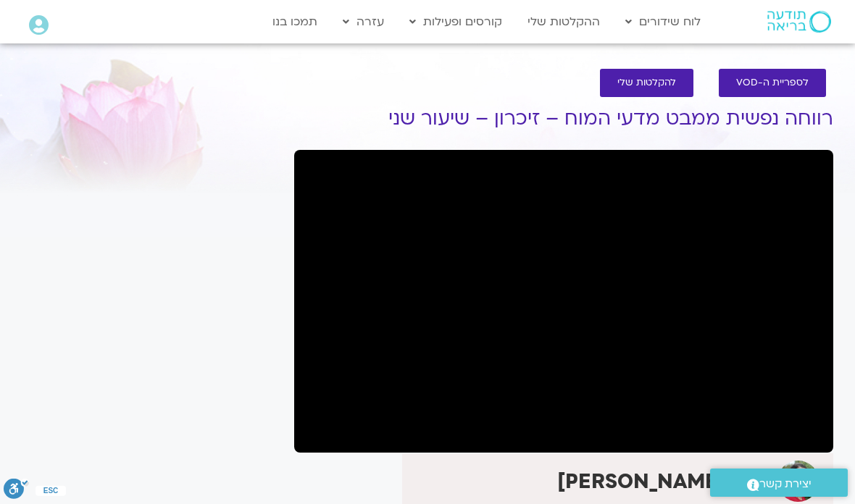 The height and width of the screenshot is (504, 855). What do you see at coordinates (646, 82) in the screenshot?
I see `span: להקלטות שלי` at bounding box center [646, 82].